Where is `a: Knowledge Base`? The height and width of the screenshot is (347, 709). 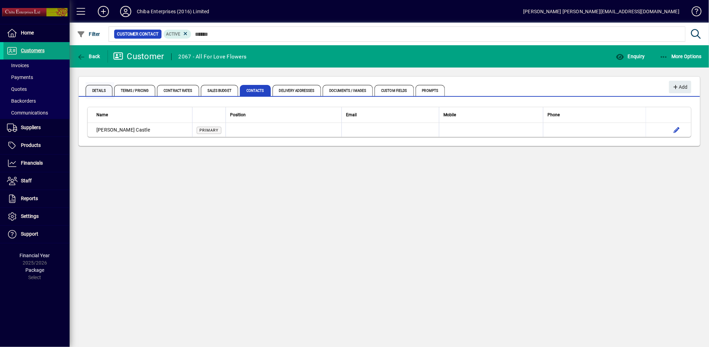
a: Knowledge Base is located at coordinates (693, 13).